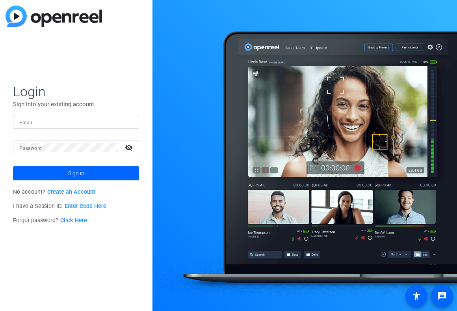  I want to click on mat-label: Password, so click(30, 148).